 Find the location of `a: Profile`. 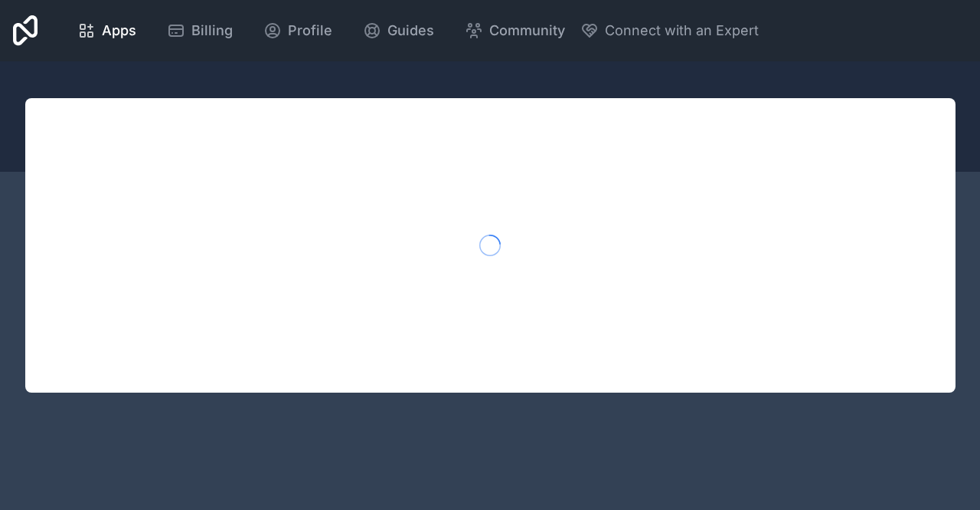

a: Profile is located at coordinates (298, 30).